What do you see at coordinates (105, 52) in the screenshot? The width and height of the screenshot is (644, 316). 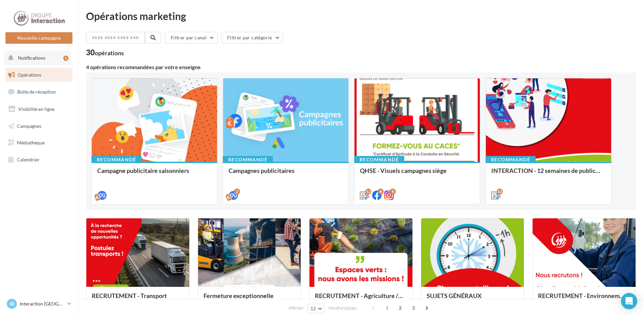 I see `div: 30` at bounding box center [105, 52].